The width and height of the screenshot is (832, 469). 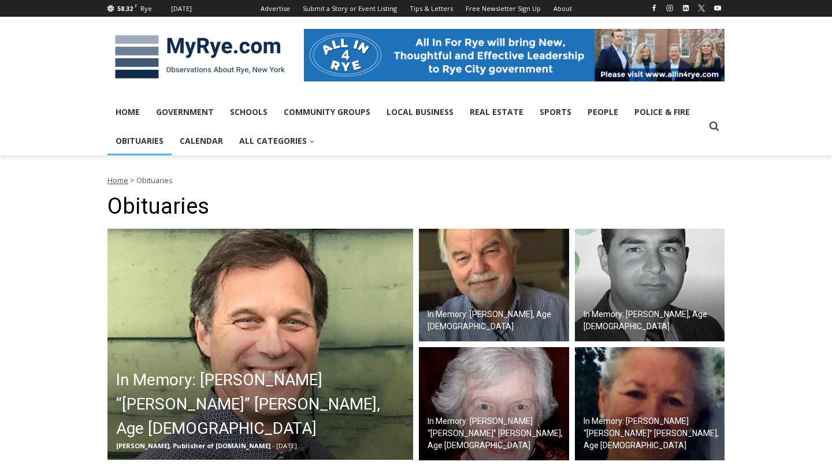 What do you see at coordinates (200, 57) in the screenshot?
I see `img: MyRye.com` at bounding box center [200, 57].